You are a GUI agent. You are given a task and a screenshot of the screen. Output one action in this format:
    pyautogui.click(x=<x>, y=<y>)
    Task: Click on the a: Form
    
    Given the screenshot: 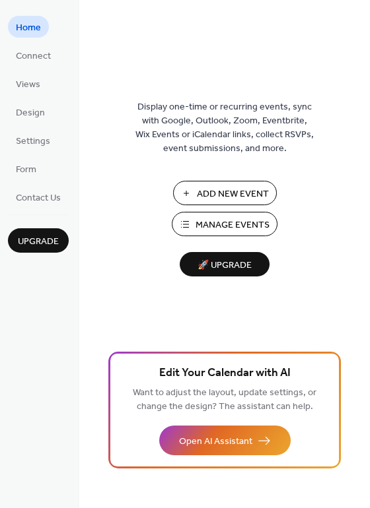 What is the action you would take?
    pyautogui.click(x=26, y=168)
    